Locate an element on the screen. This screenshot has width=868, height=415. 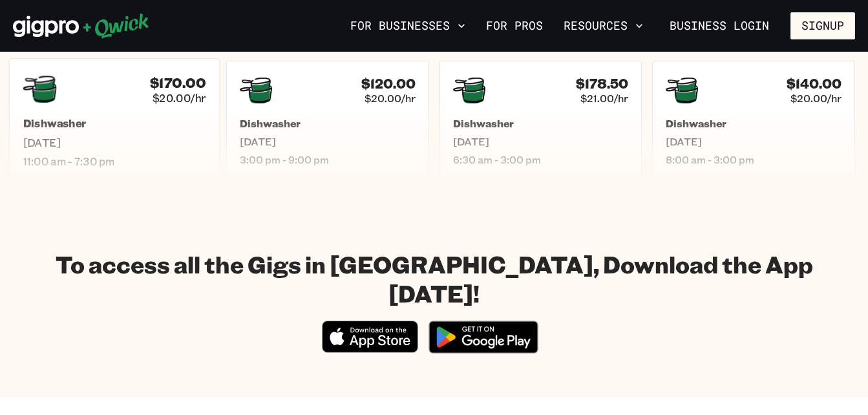
button: For Businesses is located at coordinates (408, 26).